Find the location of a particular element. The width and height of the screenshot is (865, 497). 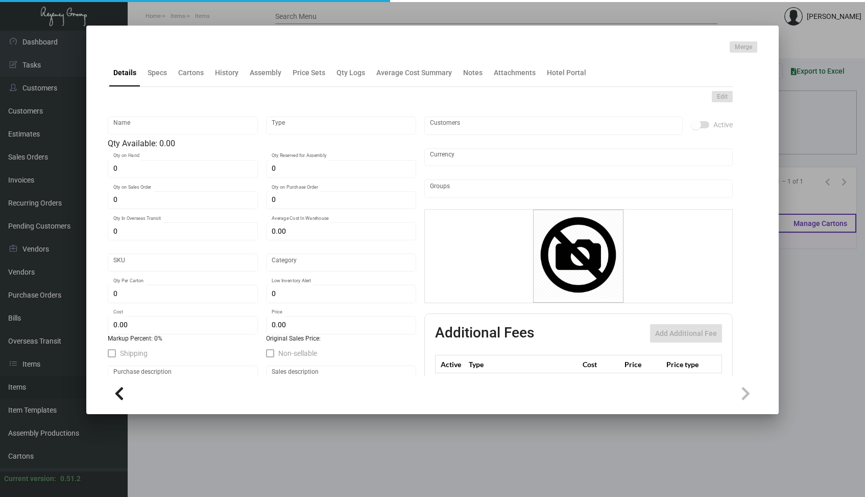

div: Average Cost Summary is located at coordinates (414, 73).